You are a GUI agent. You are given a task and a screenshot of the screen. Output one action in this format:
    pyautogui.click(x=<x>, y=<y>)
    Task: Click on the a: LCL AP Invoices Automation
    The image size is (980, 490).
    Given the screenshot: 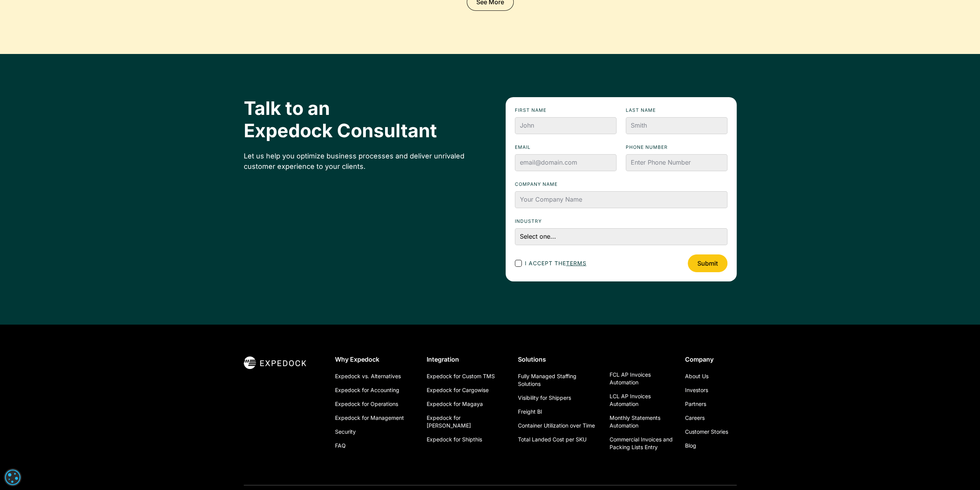 What is the action you would take?
    pyautogui.click(x=641, y=400)
    